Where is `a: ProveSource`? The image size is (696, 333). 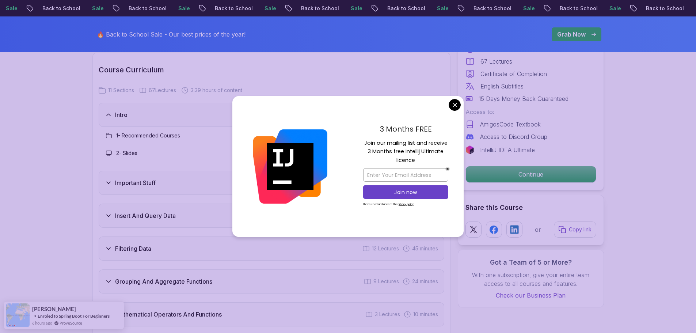 a: ProveSource is located at coordinates (71, 323).